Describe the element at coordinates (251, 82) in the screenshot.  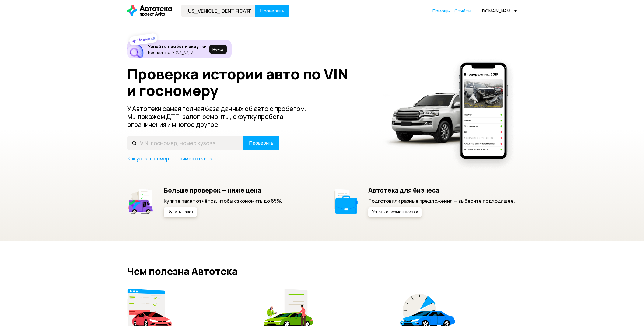
I see `h1: Проверка истории авто по VIN и госномеру` at that location.